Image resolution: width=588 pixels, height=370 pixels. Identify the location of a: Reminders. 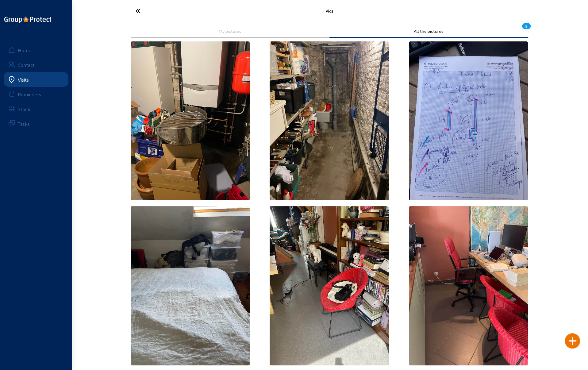
(36, 94).